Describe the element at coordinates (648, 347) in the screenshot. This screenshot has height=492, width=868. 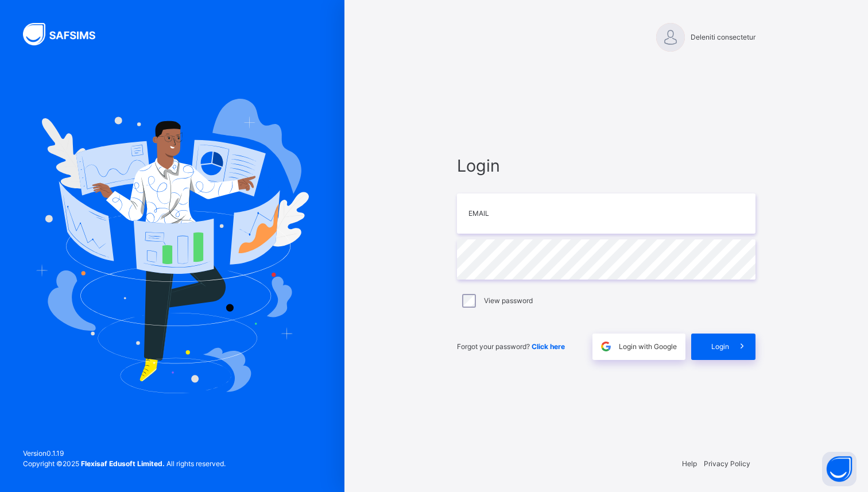
I see `span: Login with Google` at that location.